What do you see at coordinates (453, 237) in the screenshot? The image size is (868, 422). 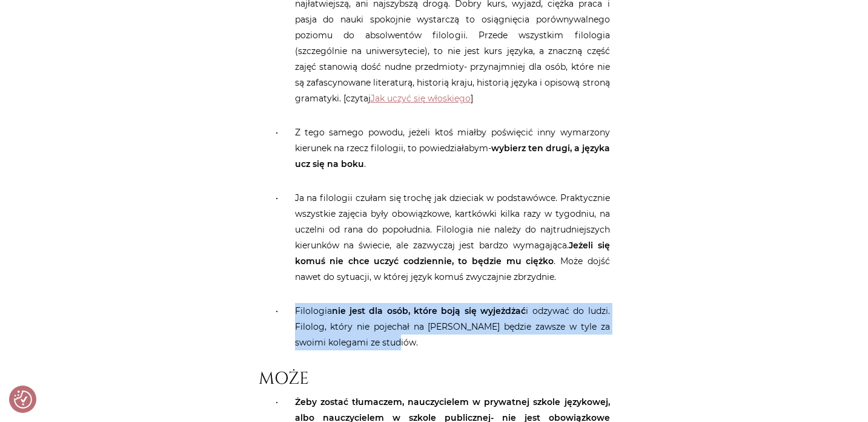 I see `p: Ja na filologii czułam się trochę jak dzieciak w podstawówce. Praktycznie wszystkie zajęcia były ...` at bounding box center [453, 237].